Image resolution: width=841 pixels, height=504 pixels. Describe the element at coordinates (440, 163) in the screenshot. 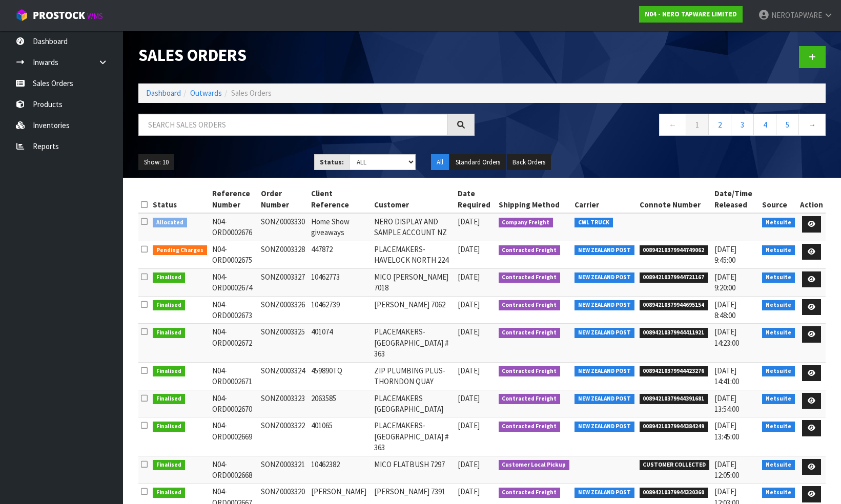

I see `button: All` at that location.